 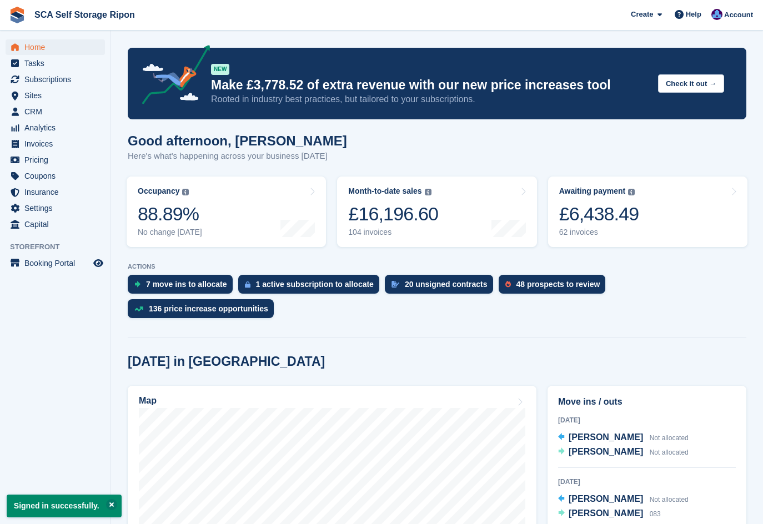 What do you see at coordinates (436, 211) in the screenshot?
I see `a: Month-to-date sales £16,196.60 104 invoices` at bounding box center [436, 211].